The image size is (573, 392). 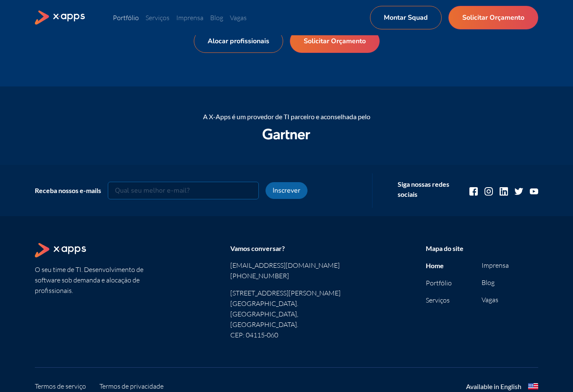 I want to click on a: Available in English, so click(x=502, y=387).